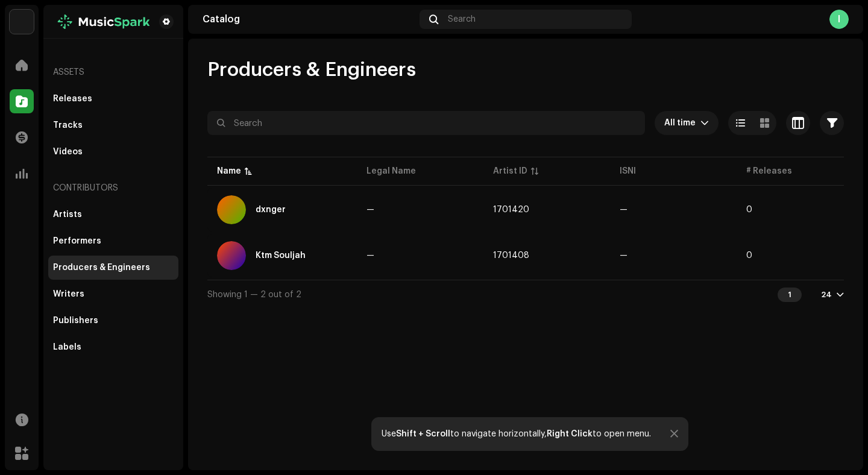  Describe the element at coordinates (511, 255) in the screenshot. I see `span: 1701408` at that location.